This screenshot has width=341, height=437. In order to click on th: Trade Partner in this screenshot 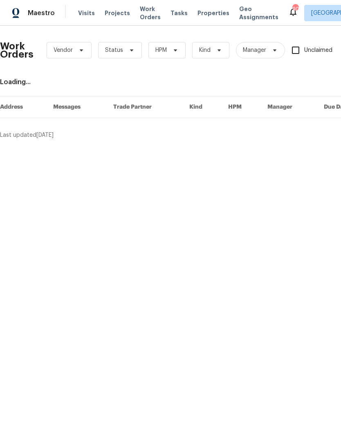, I will do `click(145, 107)`.